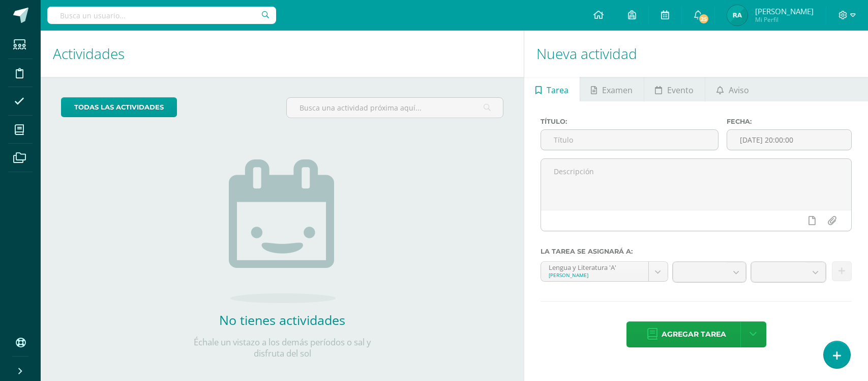 The width and height of the screenshot is (868, 381). What do you see at coordinates (732, 89) in the screenshot?
I see `a: Aviso` at bounding box center [732, 89].